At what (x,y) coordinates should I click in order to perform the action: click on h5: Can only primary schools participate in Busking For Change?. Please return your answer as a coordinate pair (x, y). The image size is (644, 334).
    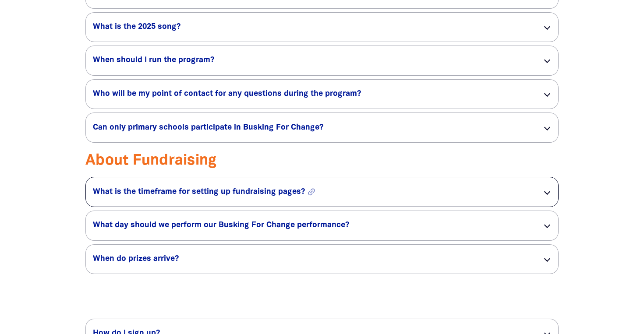
    Looking at the image, I should click on (311, 128).